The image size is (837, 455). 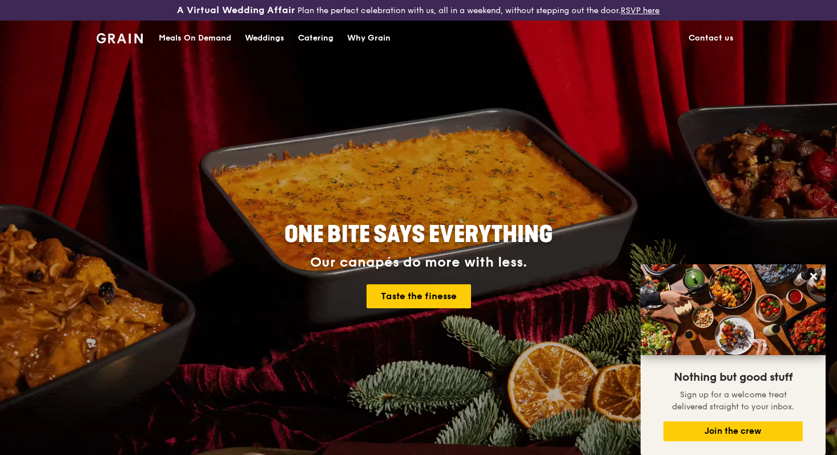 I want to click on div: Plan the perfect celebration with us, all in a weekend, without stepping out the door., so click(x=418, y=10).